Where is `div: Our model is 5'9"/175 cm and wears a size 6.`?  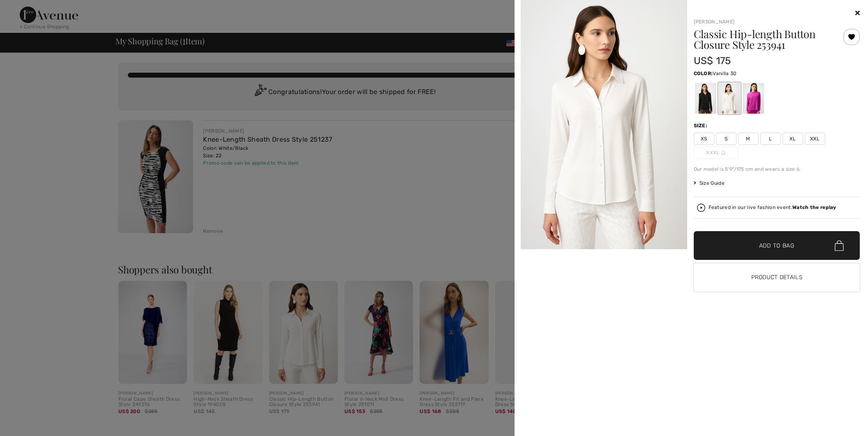 div: Our model is 5'9"/175 cm and wears a size 6. is located at coordinates (777, 169).